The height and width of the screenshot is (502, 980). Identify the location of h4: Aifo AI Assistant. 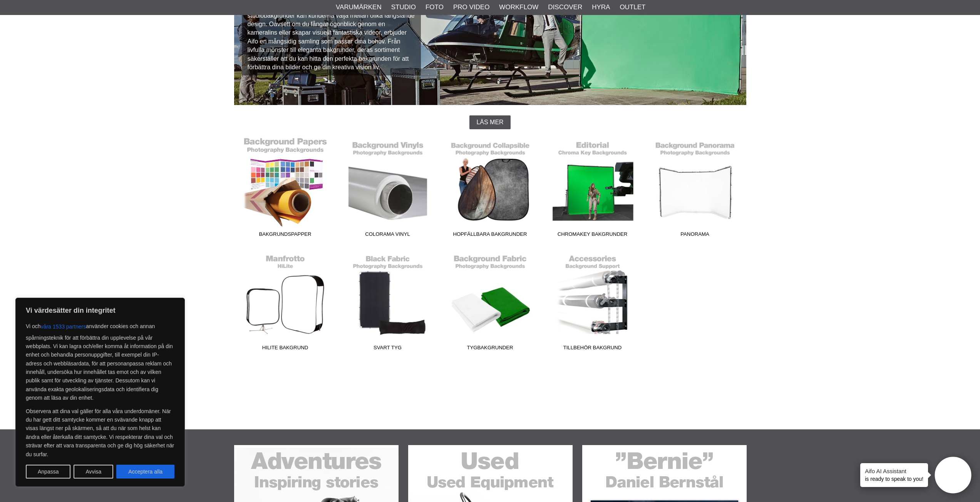
(894, 471).